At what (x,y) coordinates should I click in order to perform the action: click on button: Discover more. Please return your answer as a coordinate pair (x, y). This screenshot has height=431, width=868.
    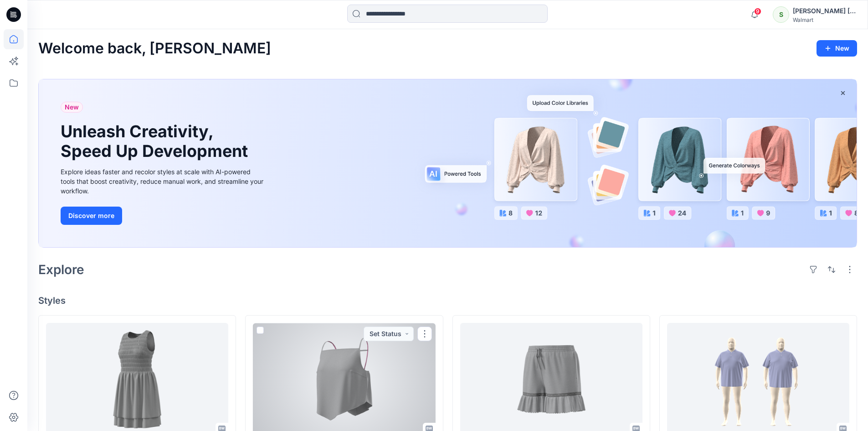
    Looking at the image, I should click on (91, 216).